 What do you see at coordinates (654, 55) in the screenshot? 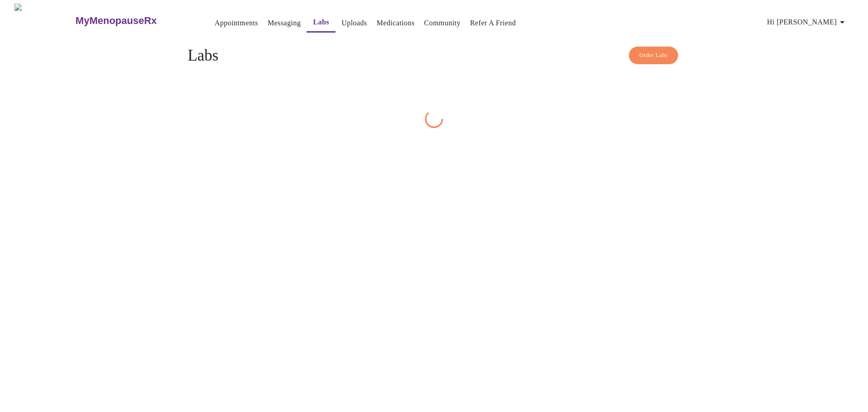
I see `span: Order Labs` at bounding box center [654, 55].